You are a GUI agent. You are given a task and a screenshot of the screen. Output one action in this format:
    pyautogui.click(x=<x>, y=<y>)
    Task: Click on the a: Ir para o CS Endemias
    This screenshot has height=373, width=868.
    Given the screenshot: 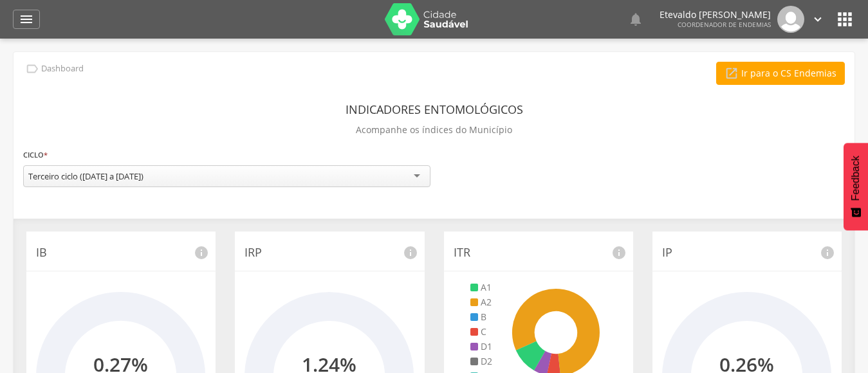 What is the action you would take?
    pyautogui.click(x=780, y=73)
    